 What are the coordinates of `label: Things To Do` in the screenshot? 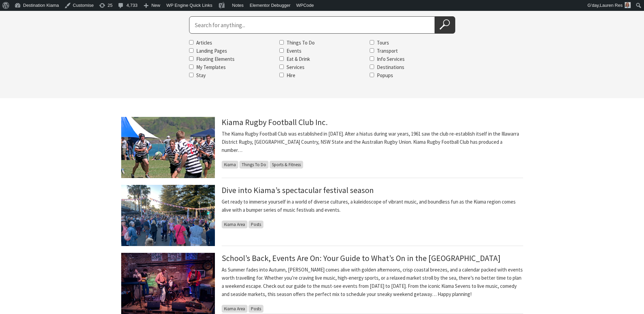 It's located at (300, 42).